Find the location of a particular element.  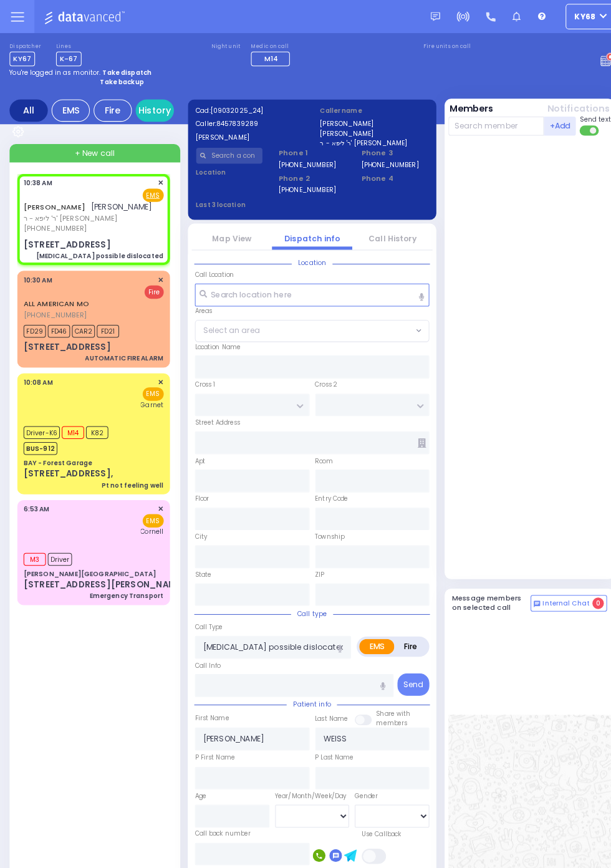

button: Internal Chat 0 is located at coordinates (557, 590).